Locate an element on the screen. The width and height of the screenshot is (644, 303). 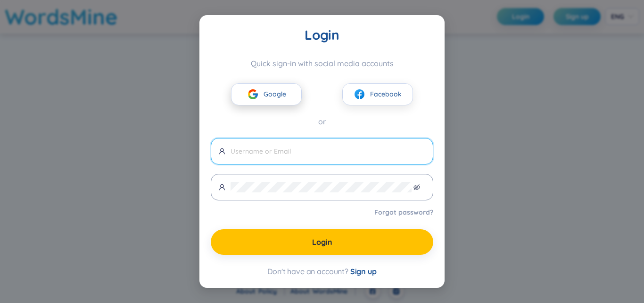
span: Facebook is located at coordinates (386, 94).